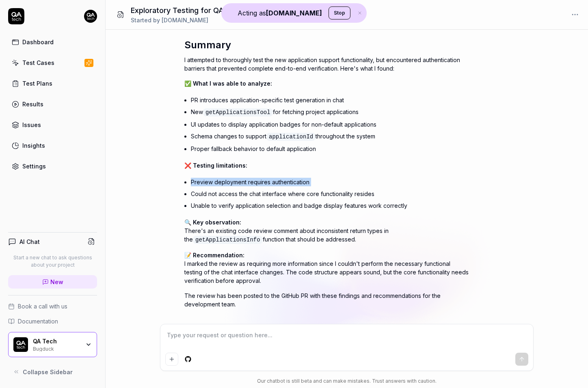 This screenshot has width=588, height=388. What do you see at coordinates (21, 344) in the screenshot?
I see `img: QA Tech Logo` at bounding box center [21, 344].